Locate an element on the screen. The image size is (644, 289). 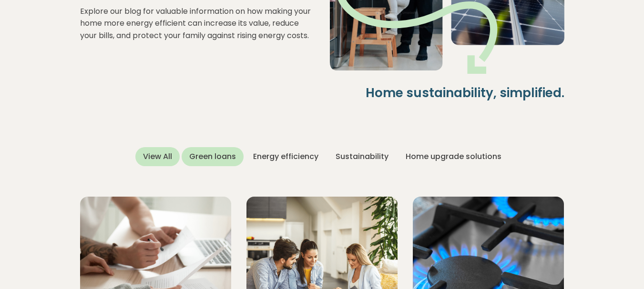
div: Sustainability is located at coordinates (362, 156).